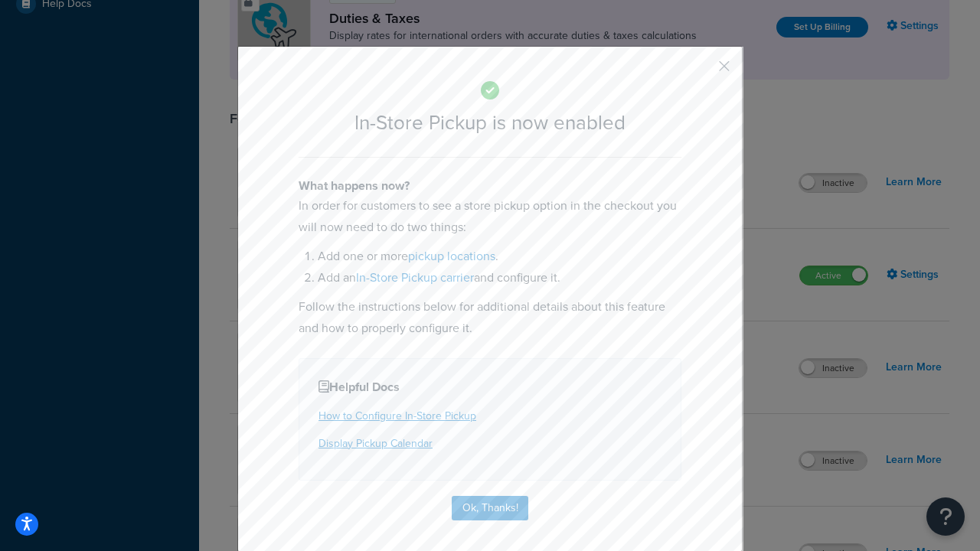  Describe the element at coordinates (490, 122) in the screenshot. I see `h2: In-Store Pickup is now enabled` at that location.